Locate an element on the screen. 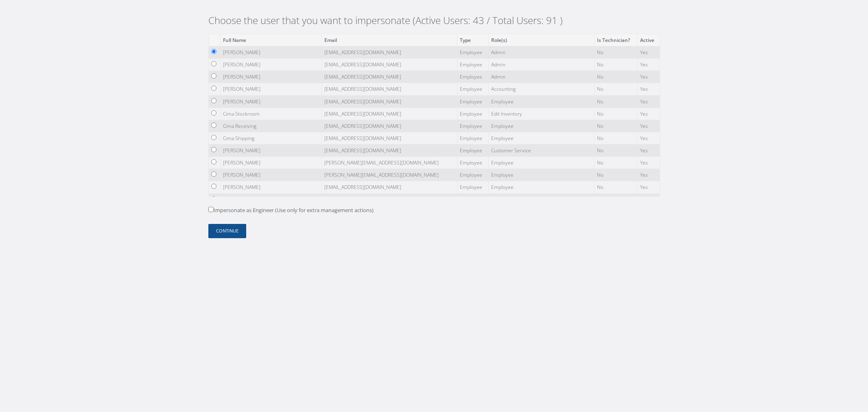 This screenshot has width=868, height=412. button: Continue is located at coordinates (227, 231).